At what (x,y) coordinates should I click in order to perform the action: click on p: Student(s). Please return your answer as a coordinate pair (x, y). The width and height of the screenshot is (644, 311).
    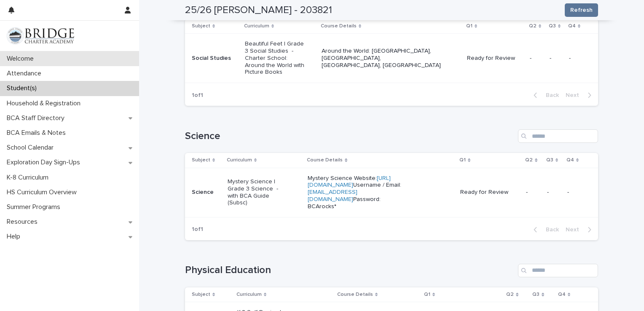
    Looking at the image, I should click on (23, 88).